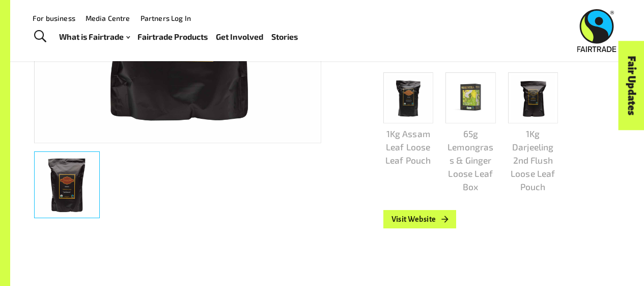 Image resolution: width=644 pixels, height=286 pixels. I want to click on a: What is Fairtrade, so click(94, 37).